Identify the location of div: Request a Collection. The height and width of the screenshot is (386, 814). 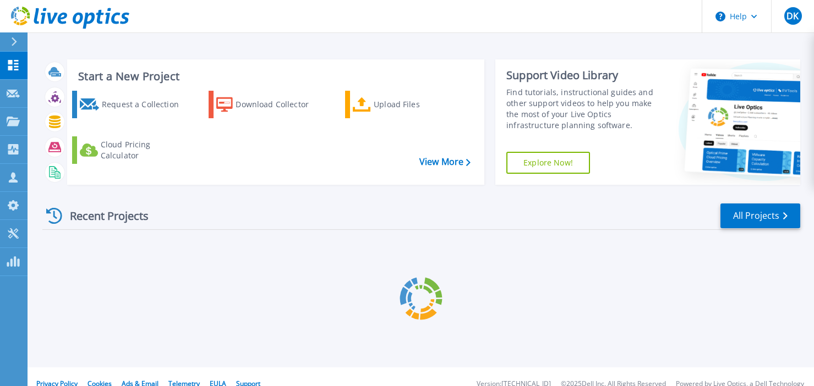
(142, 105).